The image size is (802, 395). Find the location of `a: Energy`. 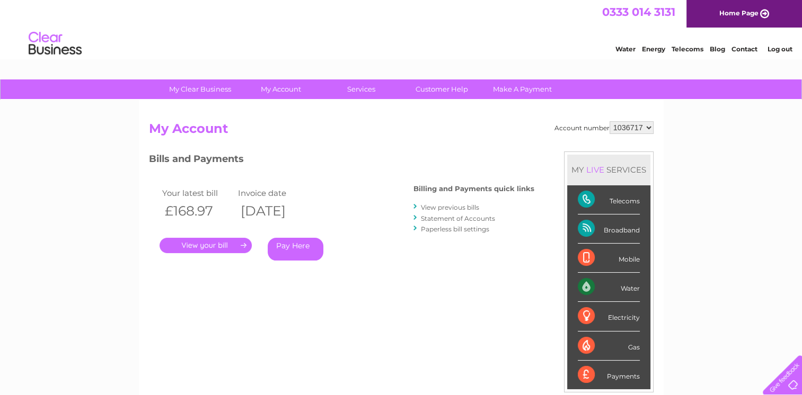

a: Energy is located at coordinates (654, 49).